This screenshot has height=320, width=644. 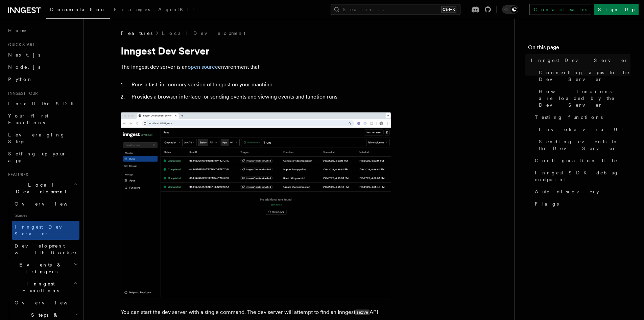 What do you see at coordinates (260, 97) in the screenshot?
I see `li: Provides a browser interface for sending events and viewing events and function runs` at bounding box center [260, 97].